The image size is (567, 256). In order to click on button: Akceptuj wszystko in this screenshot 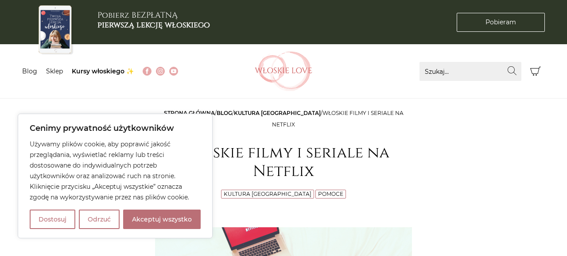, I will do `click(162, 220)`.